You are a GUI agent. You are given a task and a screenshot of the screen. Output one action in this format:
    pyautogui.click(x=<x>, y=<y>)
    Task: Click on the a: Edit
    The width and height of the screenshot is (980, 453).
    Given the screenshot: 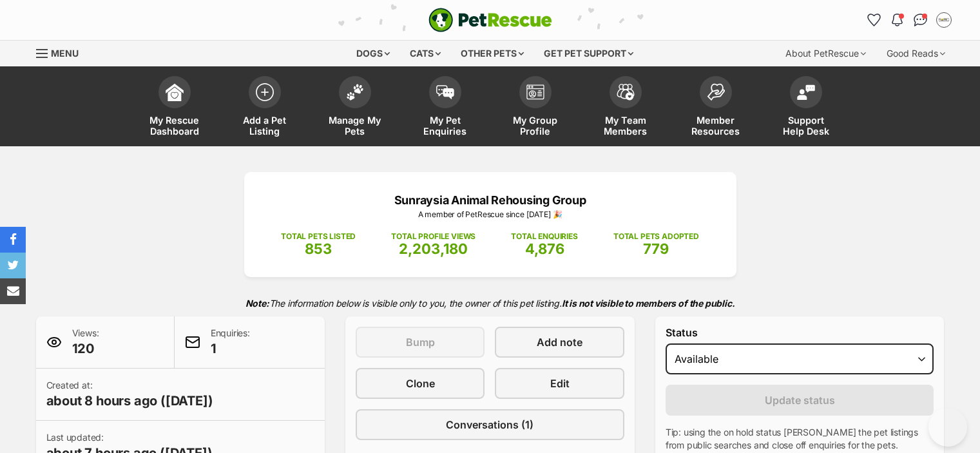 What is the action you would take?
    pyautogui.click(x=559, y=383)
    